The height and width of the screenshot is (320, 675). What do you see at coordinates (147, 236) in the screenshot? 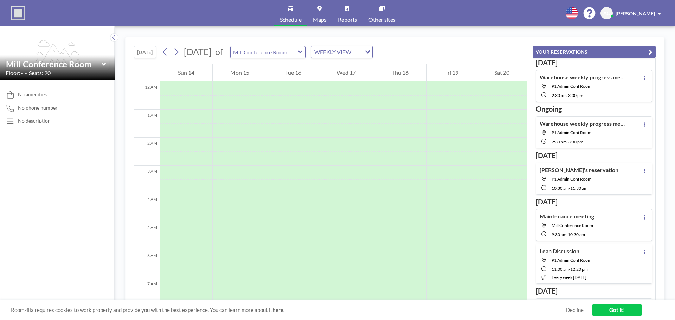
I see `div: 5 AM` at bounding box center [147, 236].